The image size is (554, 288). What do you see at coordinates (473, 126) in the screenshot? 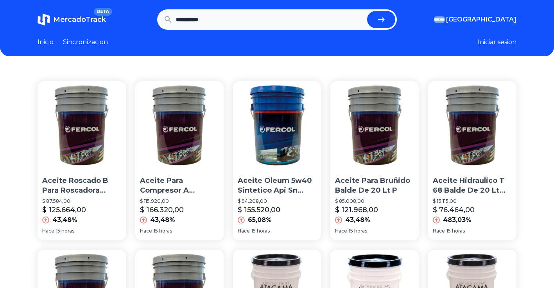
I see `img: Aceite Hidraulico T 68 Balde De 20 Lt Linea Industria Cl` at bounding box center [473, 126].